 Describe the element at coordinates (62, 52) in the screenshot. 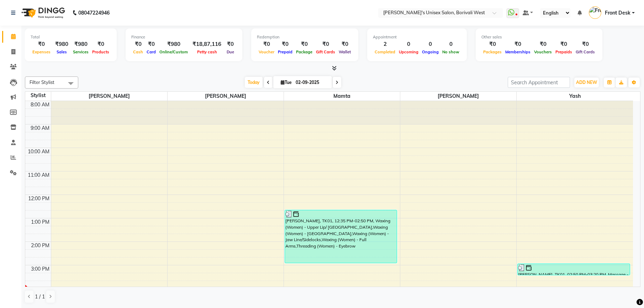

I see `span: Sales` at that location.